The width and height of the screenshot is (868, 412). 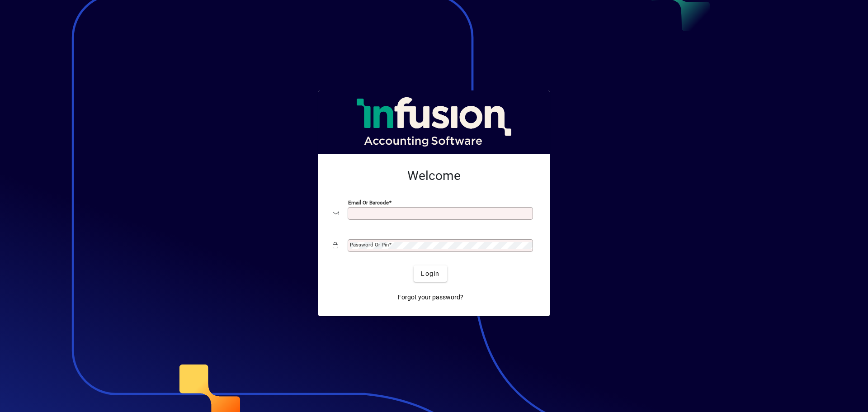 What do you see at coordinates (430, 297) in the screenshot?
I see `span: Forgot your password?` at bounding box center [430, 297].